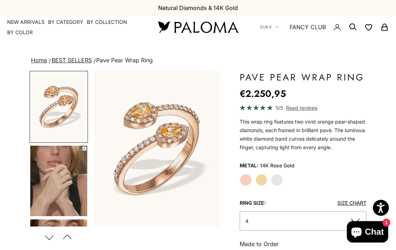 This screenshot has height=250, width=396. What do you see at coordinates (65, 22) in the screenshot?
I see `summary: By Category` at bounding box center [65, 22].